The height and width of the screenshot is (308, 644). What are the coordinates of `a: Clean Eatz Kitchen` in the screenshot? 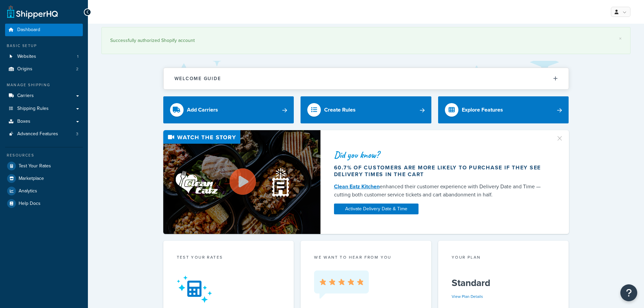 It's located at (356, 187).